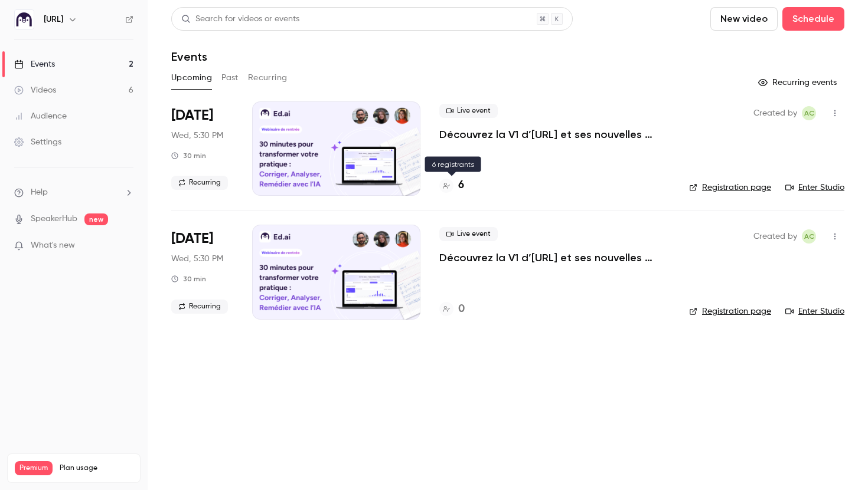 The image size is (868, 490). What do you see at coordinates (202, 149) in the screenshot?
I see `div: Oct 15 Wed, 5:30 PM (Europe/Paris)` at bounding box center [202, 149].